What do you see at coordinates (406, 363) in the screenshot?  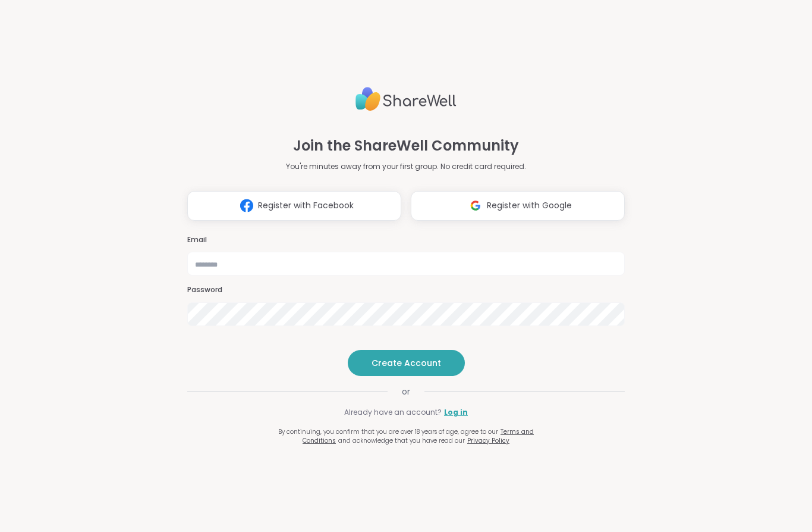 I see `span: Create Account` at bounding box center [406, 363].